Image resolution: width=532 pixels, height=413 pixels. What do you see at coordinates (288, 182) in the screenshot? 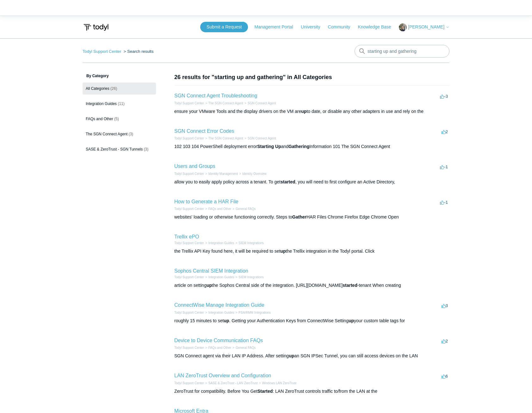
I see `em: started` at bounding box center [288, 182].